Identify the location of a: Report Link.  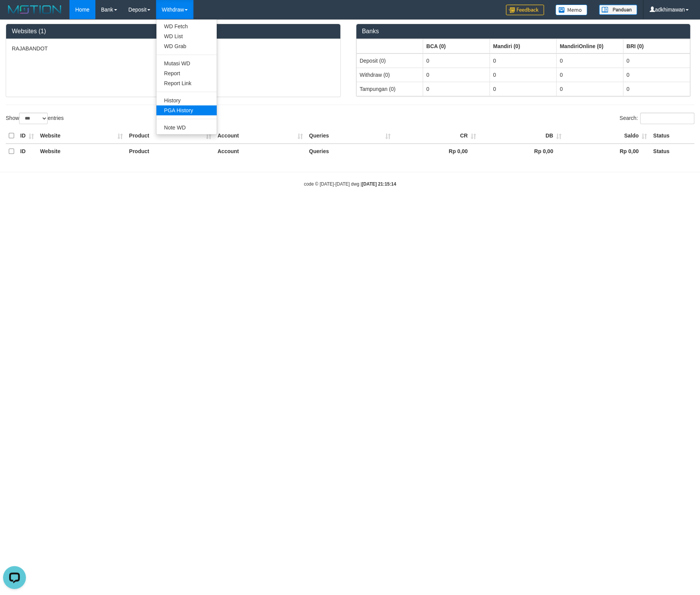
(187, 83).